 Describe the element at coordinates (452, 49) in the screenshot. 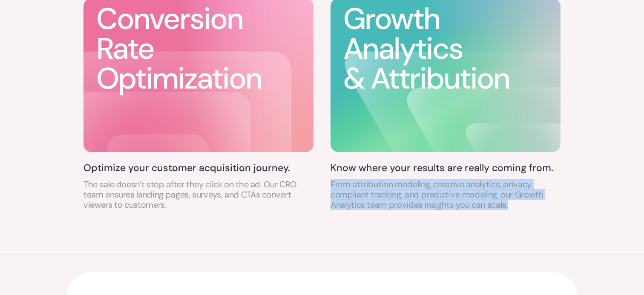

I see `h3: Growth Analytics & Attribution` at that location.